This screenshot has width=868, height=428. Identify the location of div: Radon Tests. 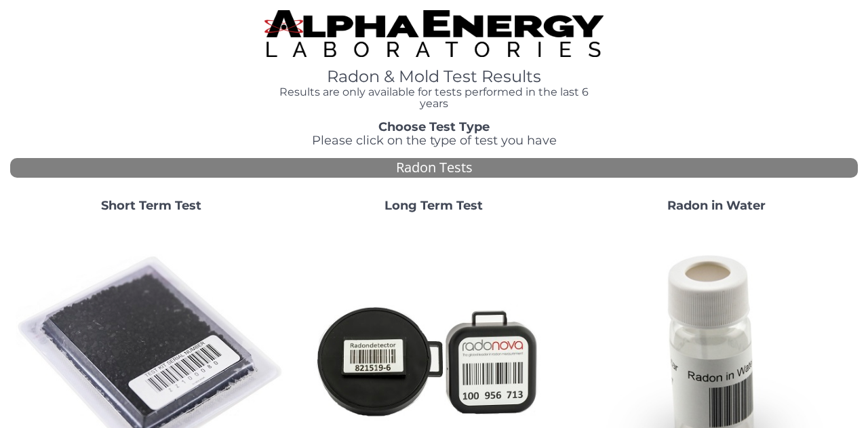
(434, 167).